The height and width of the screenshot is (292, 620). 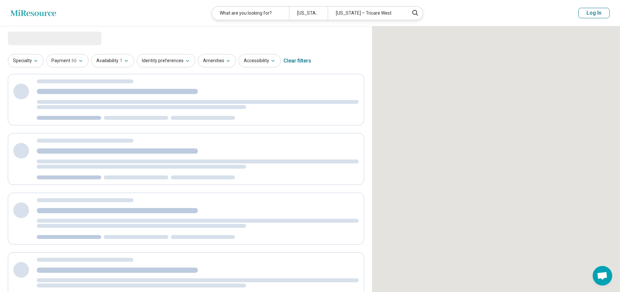 I want to click on button: Availability1, so click(x=113, y=61).